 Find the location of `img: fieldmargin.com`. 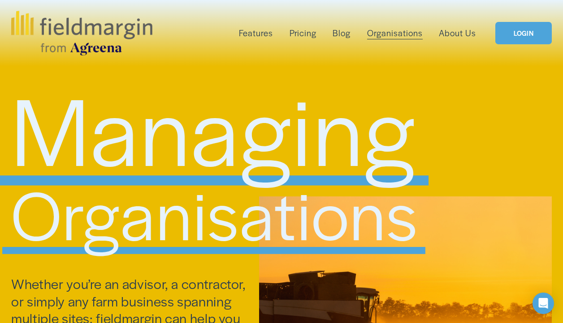

img: fieldmargin.com is located at coordinates (82, 33).